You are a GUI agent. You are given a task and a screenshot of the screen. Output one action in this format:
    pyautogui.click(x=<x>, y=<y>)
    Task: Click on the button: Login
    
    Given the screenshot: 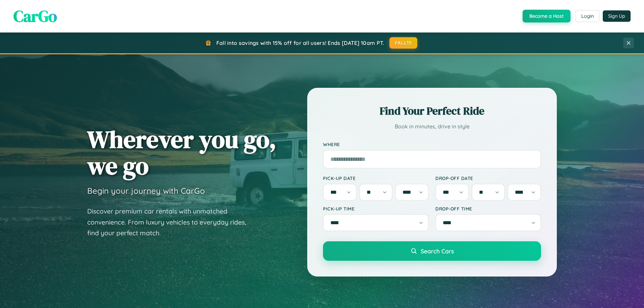 What is the action you would take?
    pyautogui.click(x=587, y=16)
    